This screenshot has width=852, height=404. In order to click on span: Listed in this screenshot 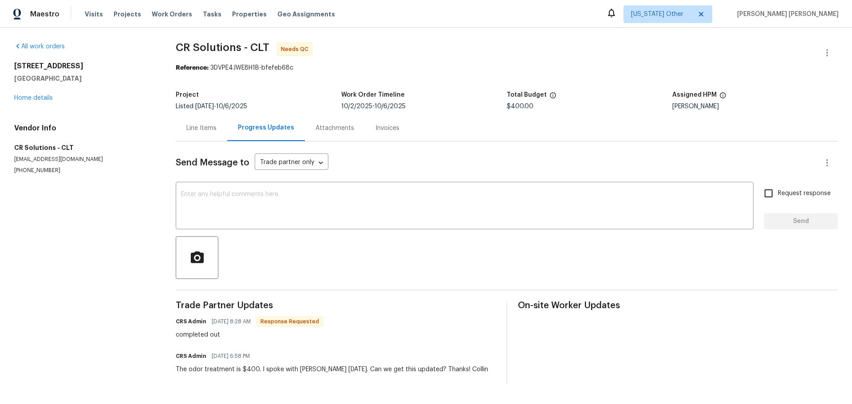, I will do `click(211, 106)`.